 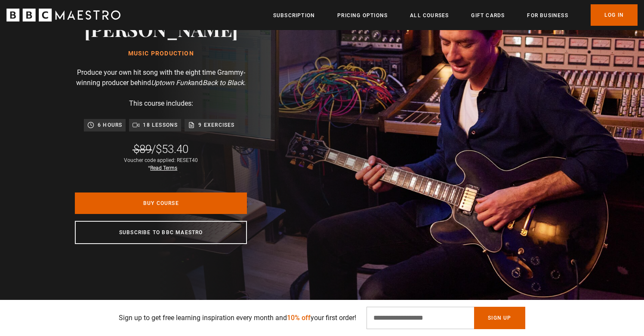 What do you see at coordinates (110, 125) in the screenshot?
I see `p: 6 hours` at bounding box center [110, 125].